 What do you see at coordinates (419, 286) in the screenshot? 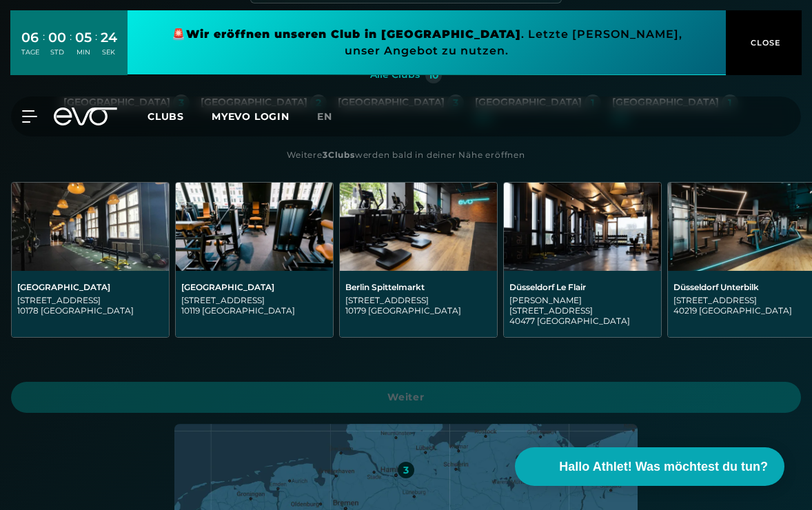
I see `div: Berlin Spittelmarkt` at bounding box center [419, 286].